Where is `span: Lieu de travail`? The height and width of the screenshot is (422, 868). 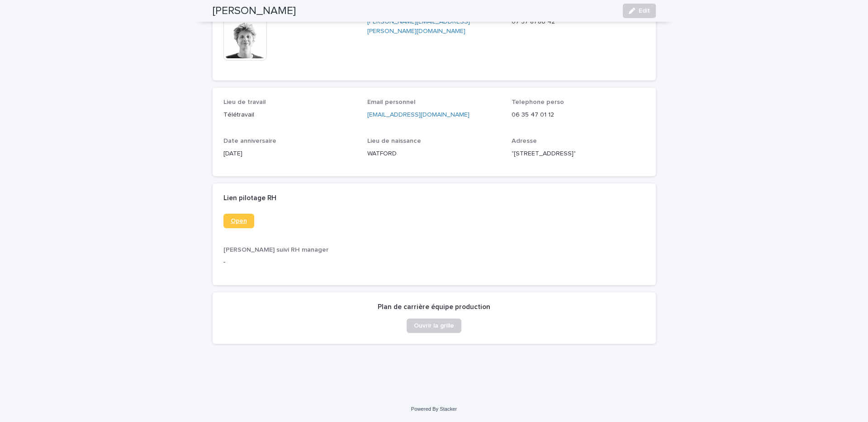 span: Lieu de travail is located at coordinates (245, 102).